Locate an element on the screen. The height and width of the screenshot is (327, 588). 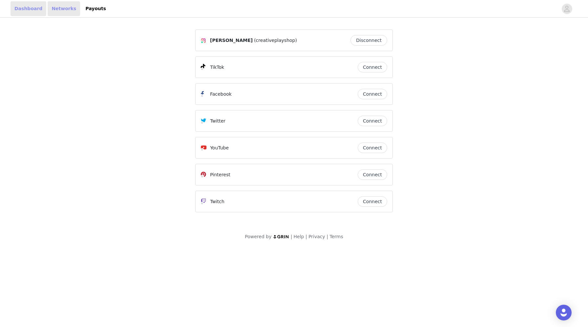
p: TikTok is located at coordinates (217, 67).